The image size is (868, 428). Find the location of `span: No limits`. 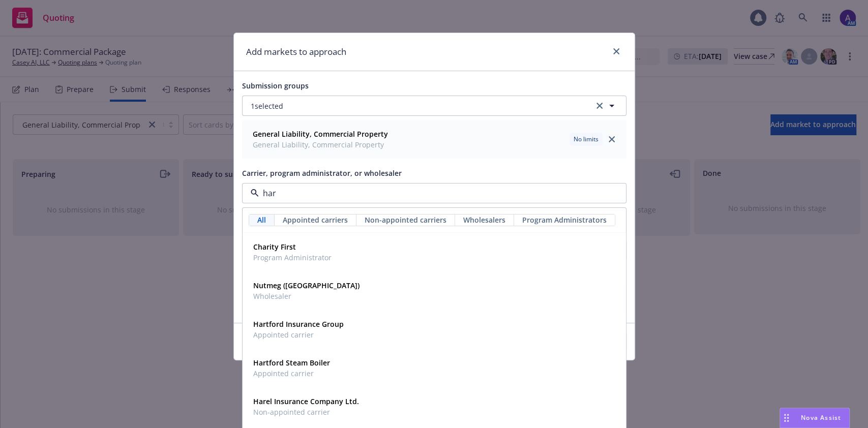

span: No limits is located at coordinates (586, 139).